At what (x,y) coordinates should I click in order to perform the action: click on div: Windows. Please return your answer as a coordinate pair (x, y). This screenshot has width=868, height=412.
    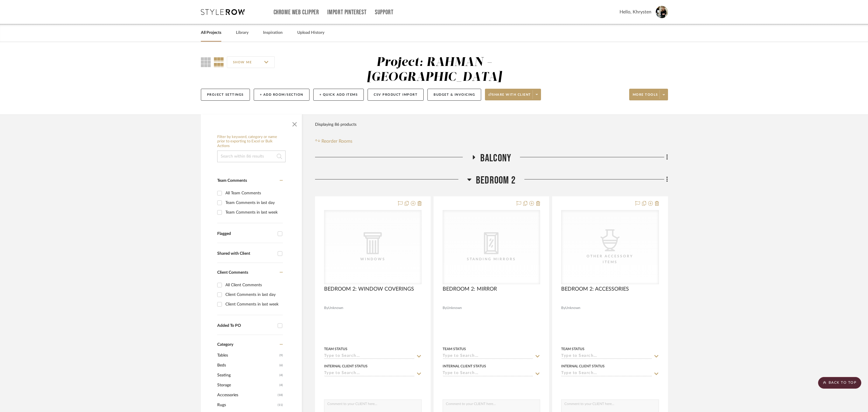
    Looking at the image, I should click on (373, 259).